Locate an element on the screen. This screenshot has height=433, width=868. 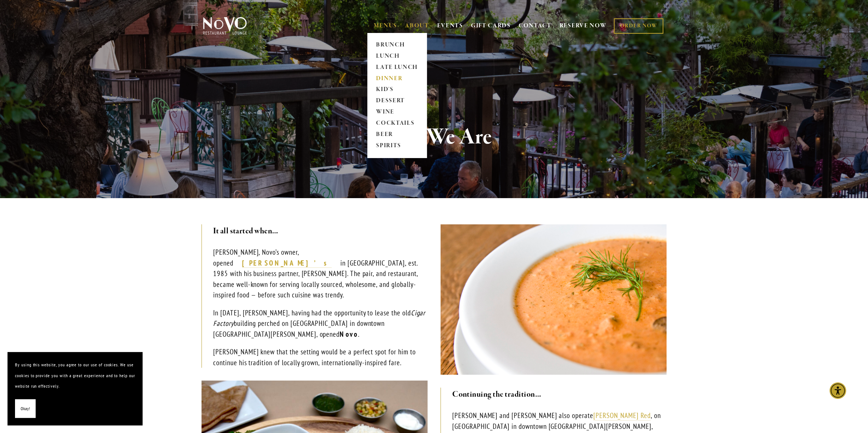
a: LATE LUNCH is located at coordinates (397, 67).